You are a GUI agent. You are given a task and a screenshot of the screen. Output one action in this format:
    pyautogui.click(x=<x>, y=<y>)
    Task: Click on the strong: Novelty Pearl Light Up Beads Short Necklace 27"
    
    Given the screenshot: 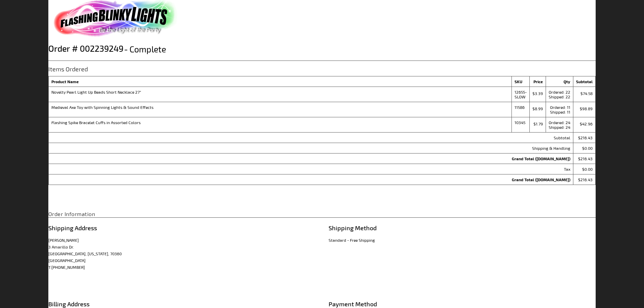 What is the action you would take?
    pyautogui.click(x=280, y=92)
    